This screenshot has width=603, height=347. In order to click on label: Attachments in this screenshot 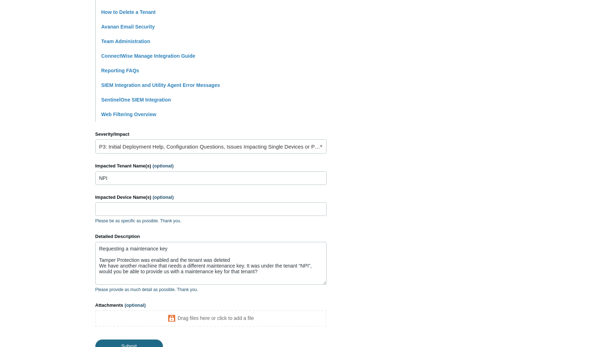, I will do `click(211, 305)`.